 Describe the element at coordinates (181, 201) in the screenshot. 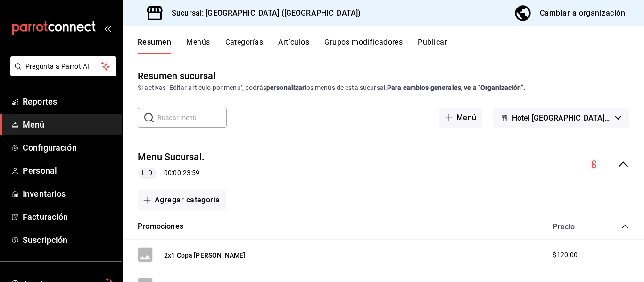

I see `button: Agregar categoría` at that location.